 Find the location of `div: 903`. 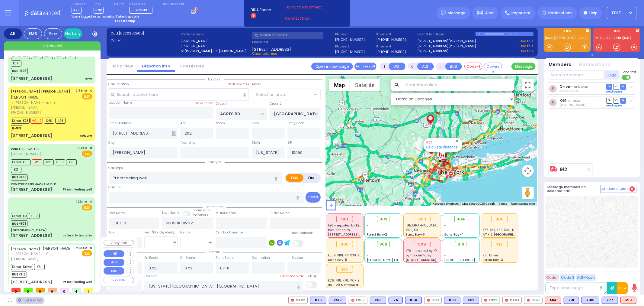

div: 903 is located at coordinates (422, 219).